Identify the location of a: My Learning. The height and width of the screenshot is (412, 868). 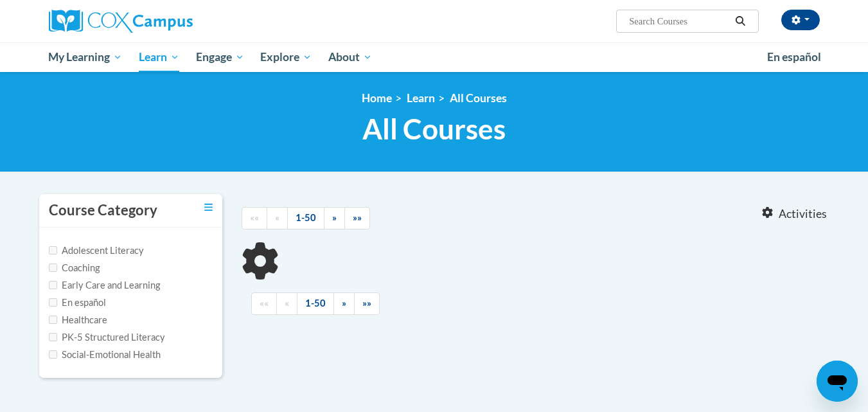
(86, 57).